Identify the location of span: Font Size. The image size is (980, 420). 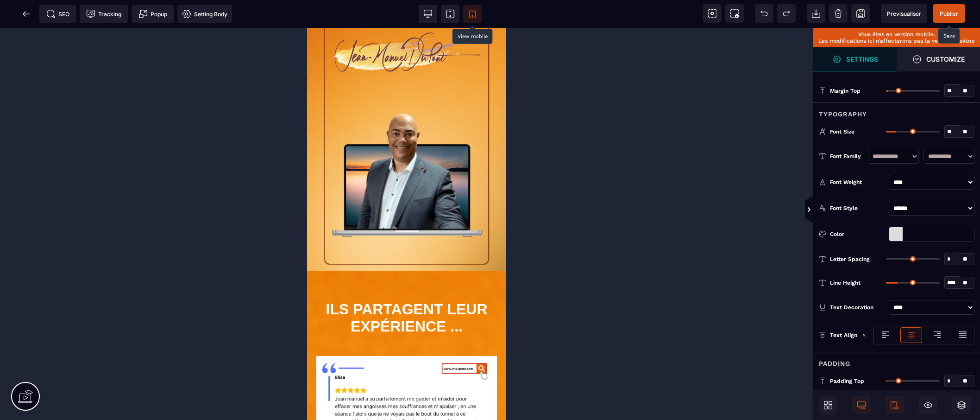
(842, 132).